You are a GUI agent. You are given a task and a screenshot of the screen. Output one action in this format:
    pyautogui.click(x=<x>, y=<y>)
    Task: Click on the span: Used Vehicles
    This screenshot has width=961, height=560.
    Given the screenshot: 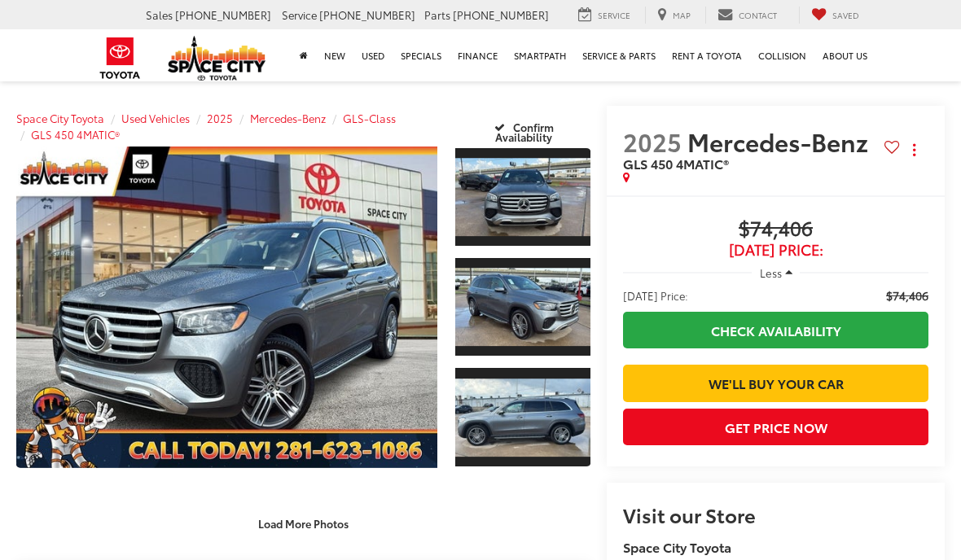 What is the action you would take?
    pyautogui.click(x=155, y=118)
    